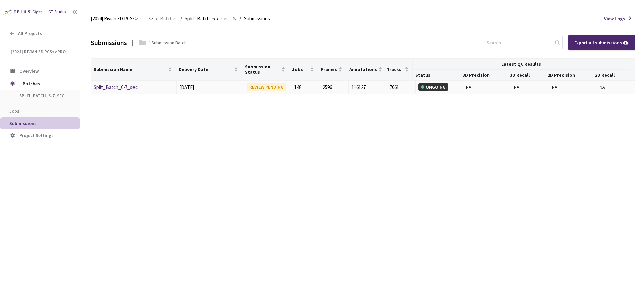 The width and height of the screenshot is (644, 305). What do you see at coordinates (395, 69) in the screenshot?
I see `span: Tracks` at bounding box center [395, 69].